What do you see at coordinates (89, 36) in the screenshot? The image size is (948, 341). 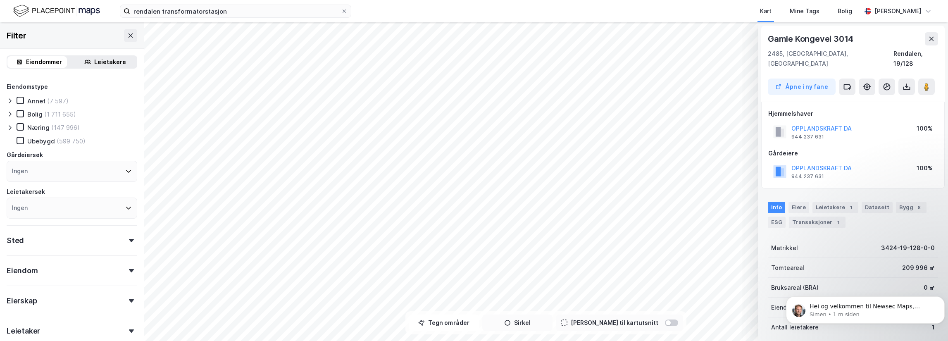 I see `p: Message from Simen, sent 1 m siden` at bounding box center [89, 36].